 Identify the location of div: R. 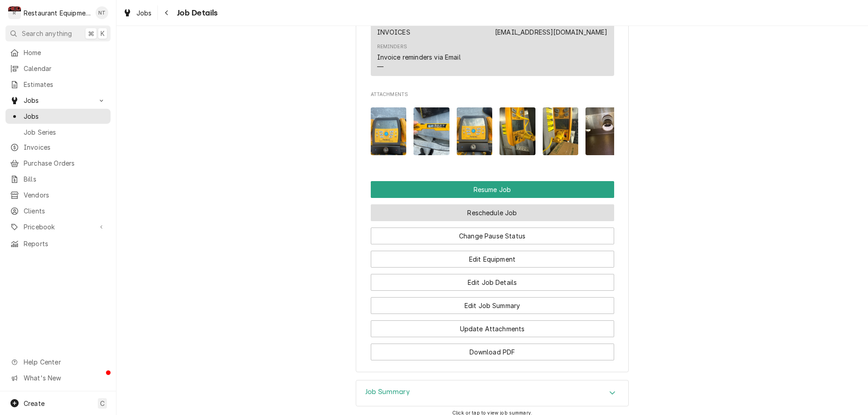
(14, 12).